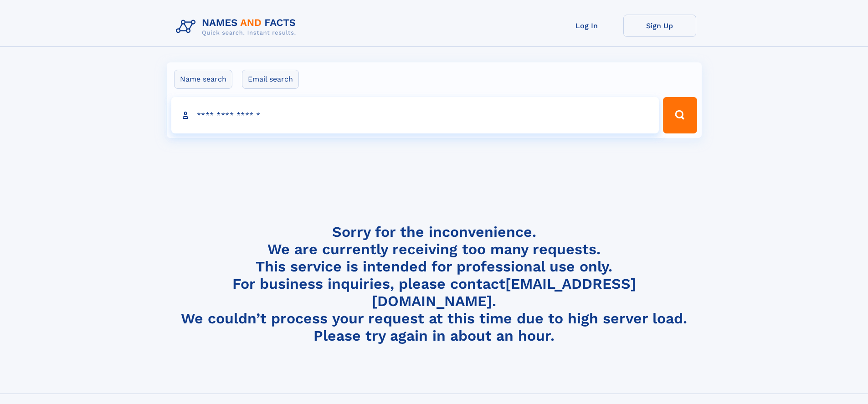 This screenshot has width=868, height=404. What do you see at coordinates (270, 79) in the screenshot?
I see `label: Email search` at bounding box center [270, 79].